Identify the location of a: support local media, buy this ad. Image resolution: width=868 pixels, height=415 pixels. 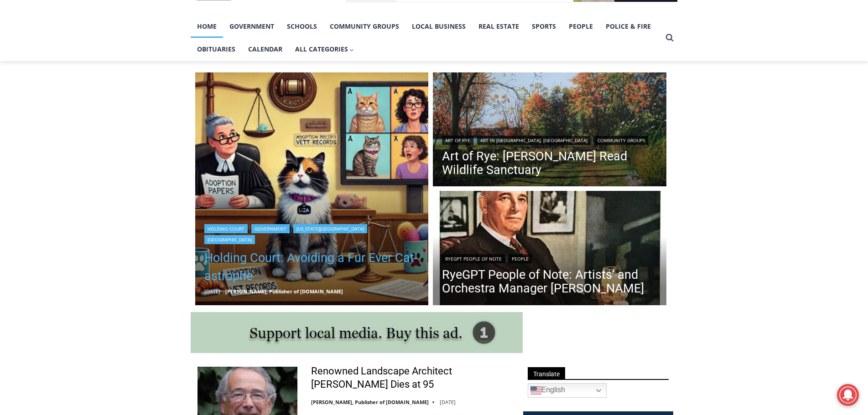
(356, 332).